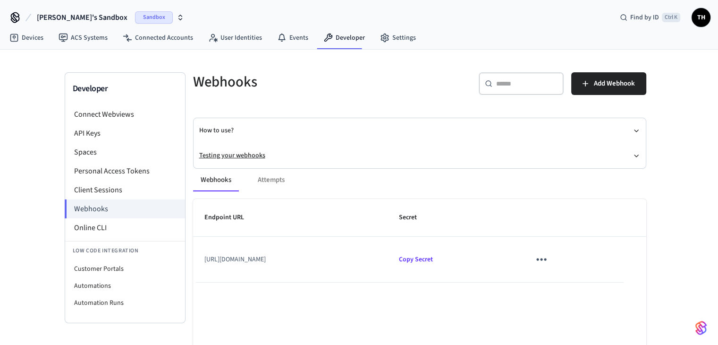  I want to click on a: Devices, so click(26, 38).